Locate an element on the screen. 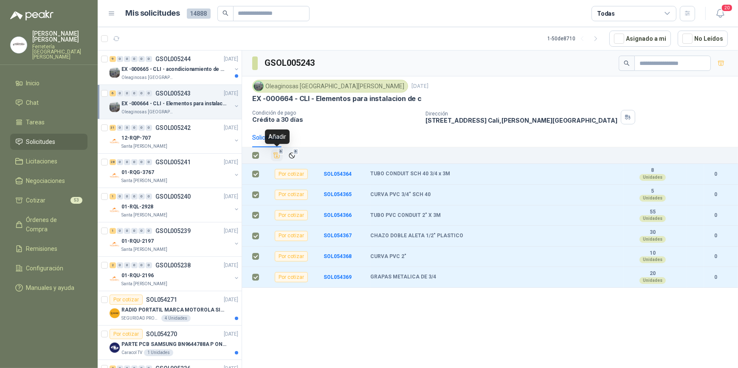  p: GSOL005239 is located at coordinates (173, 231).